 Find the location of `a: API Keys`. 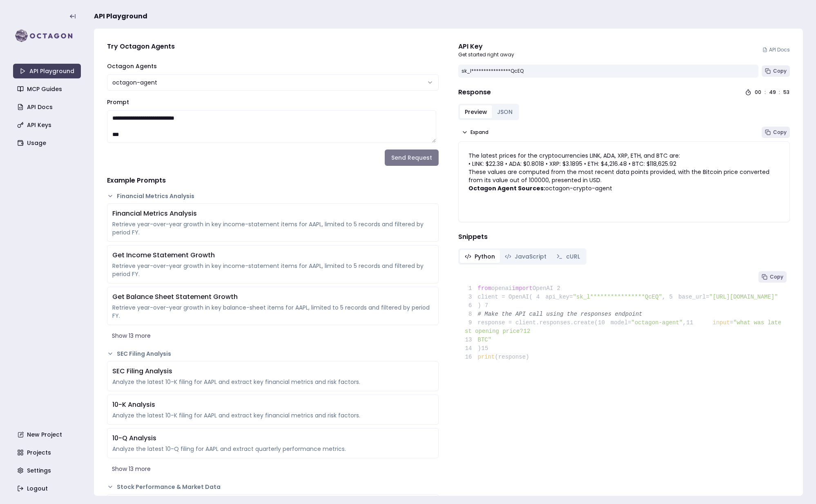

a: API Keys is located at coordinates (48, 125).